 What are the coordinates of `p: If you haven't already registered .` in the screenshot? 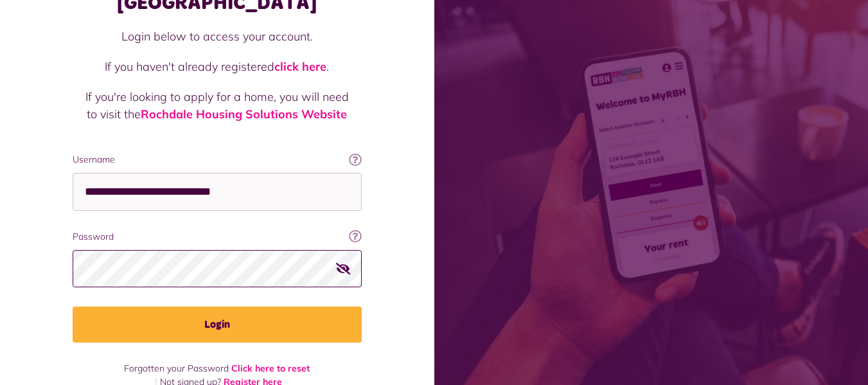 It's located at (217, 66).